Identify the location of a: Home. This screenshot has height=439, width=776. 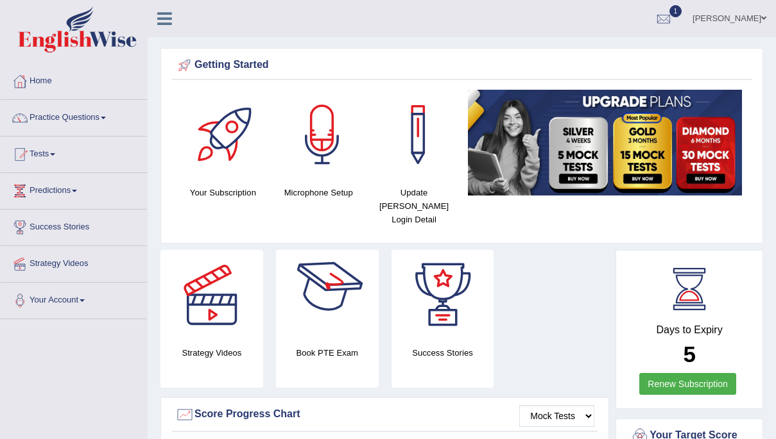
(74, 80).